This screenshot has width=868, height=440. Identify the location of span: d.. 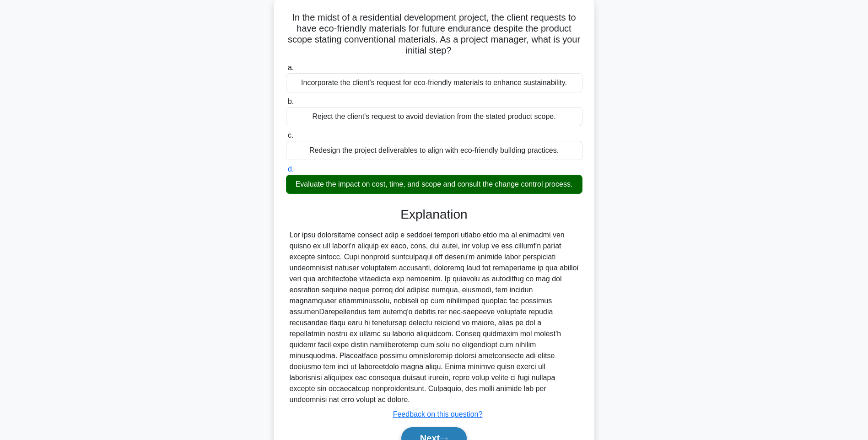
(291, 169).